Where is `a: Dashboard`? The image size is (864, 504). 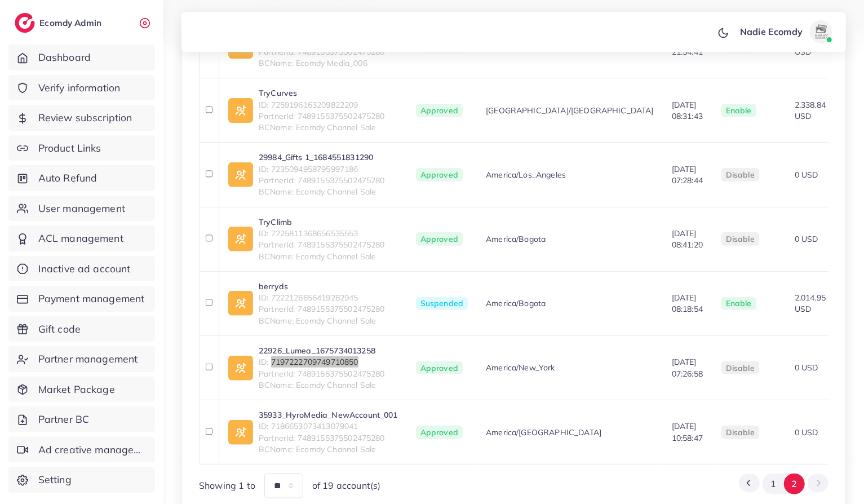
a: Dashboard is located at coordinates (82, 57).